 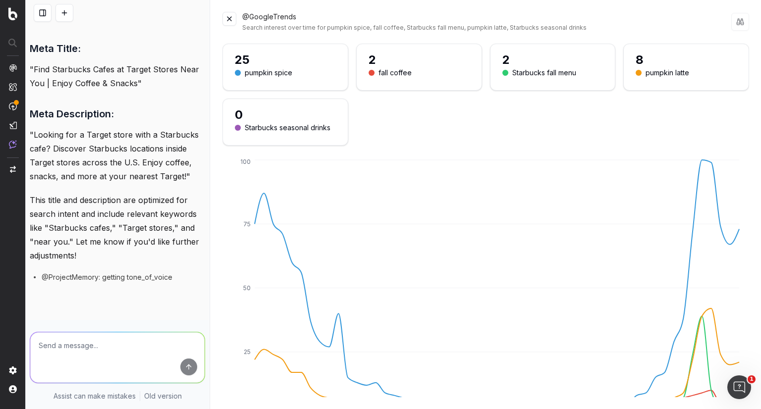 What do you see at coordinates (117, 49) in the screenshot?
I see `h3: Meta Title:` at bounding box center [117, 49].